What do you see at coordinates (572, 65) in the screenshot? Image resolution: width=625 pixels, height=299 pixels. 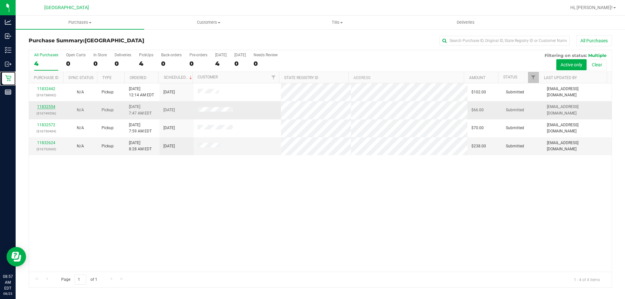 I see `button: Active only` at bounding box center [572, 65].